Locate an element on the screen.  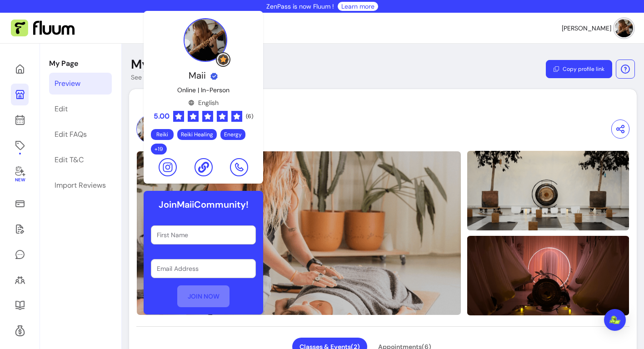
span: Energy is located at coordinates (233, 134).